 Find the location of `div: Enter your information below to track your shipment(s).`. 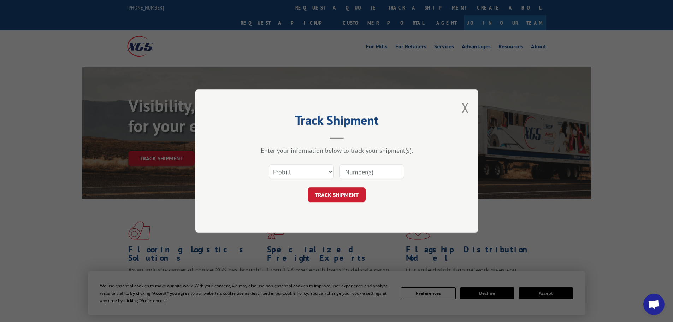

div: Enter your information below to track your shipment(s). is located at coordinates (336, 150).